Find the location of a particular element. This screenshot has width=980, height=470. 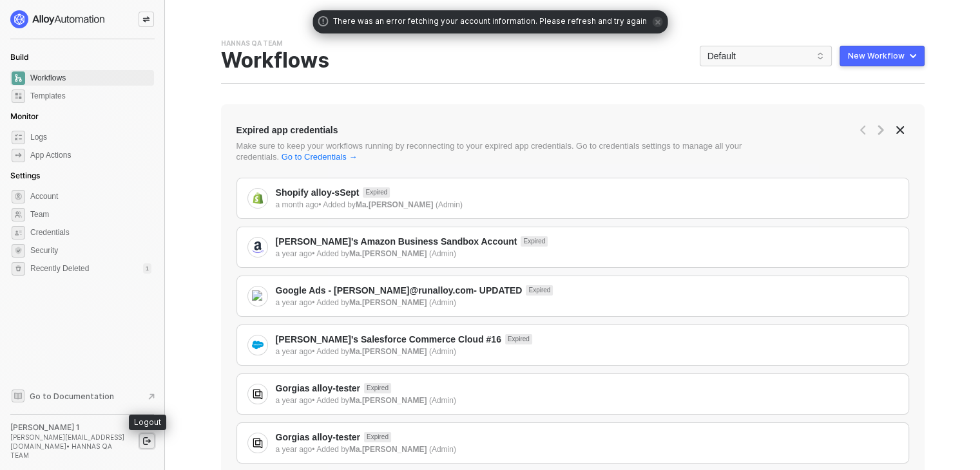

button: New Workflow is located at coordinates (882, 56).